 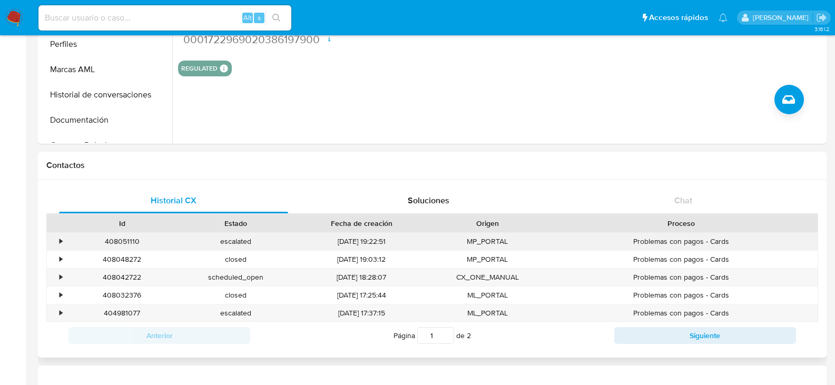 I want to click on div: Origen, so click(x=488, y=223).